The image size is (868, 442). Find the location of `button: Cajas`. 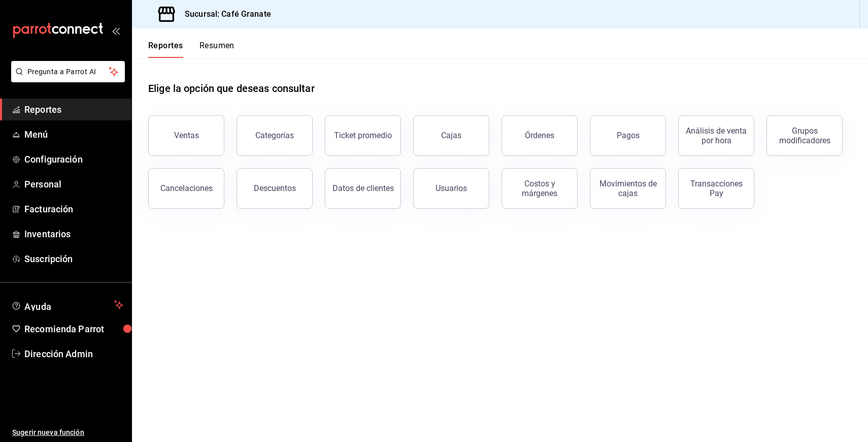

button: Cajas is located at coordinates (451, 135).